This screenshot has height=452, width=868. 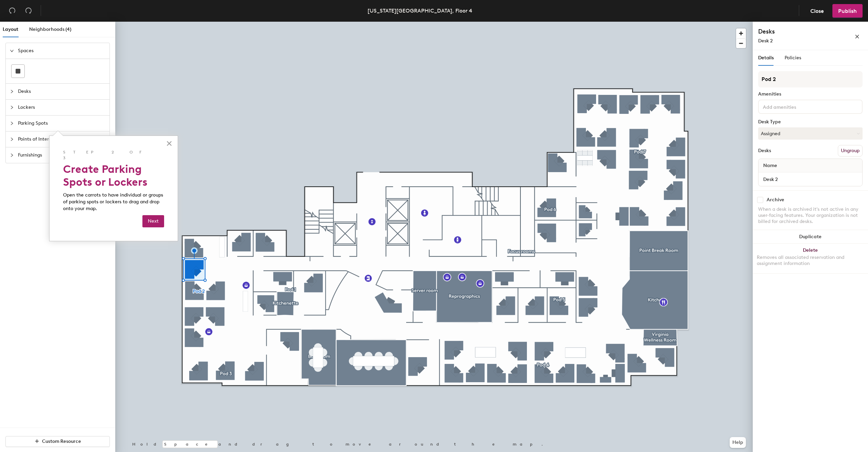 What do you see at coordinates (169, 144) in the screenshot?
I see `button: Close` at bounding box center [169, 144].